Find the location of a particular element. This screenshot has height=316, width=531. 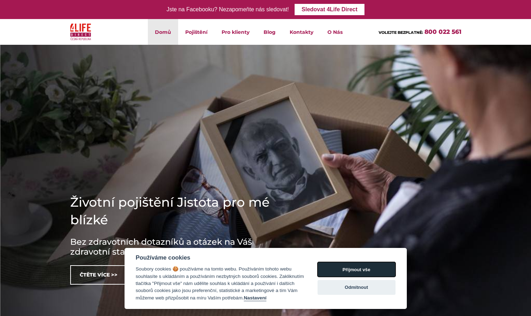

a: Sledovat 4Life Direct is located at coordinates (330, 10).